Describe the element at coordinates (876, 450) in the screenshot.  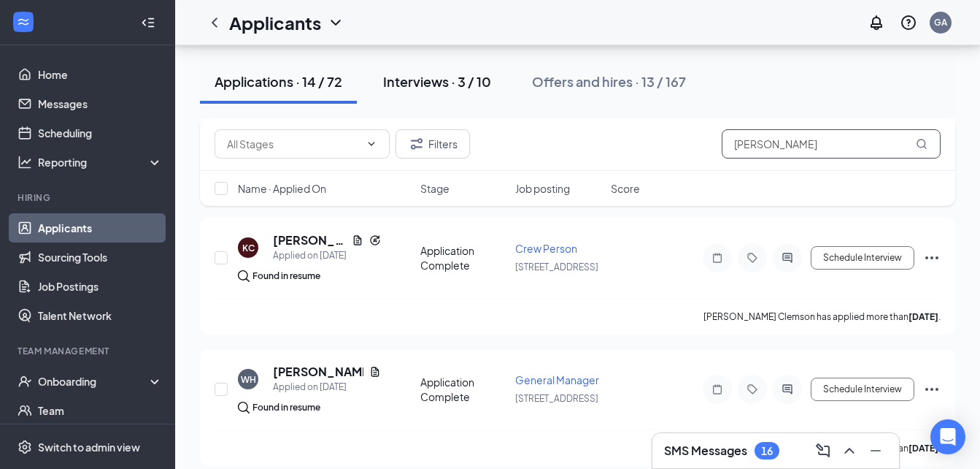
I see `svg: Minimize` at that location.